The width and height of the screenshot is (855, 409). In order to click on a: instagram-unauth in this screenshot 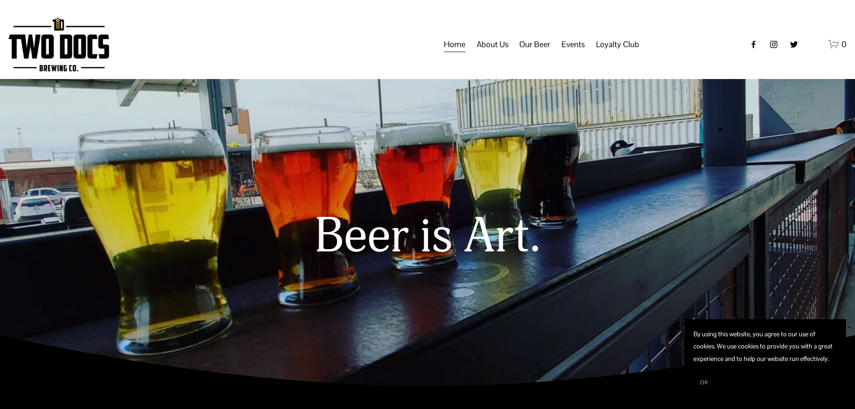, I will do `click(774, 44)`.